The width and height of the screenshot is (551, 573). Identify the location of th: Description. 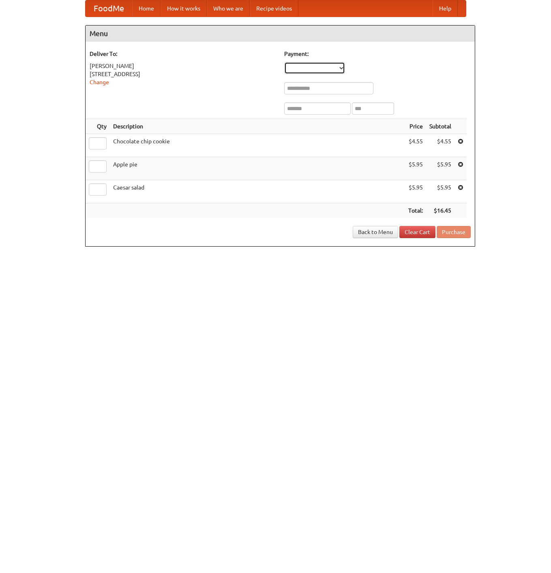
(257, 126).